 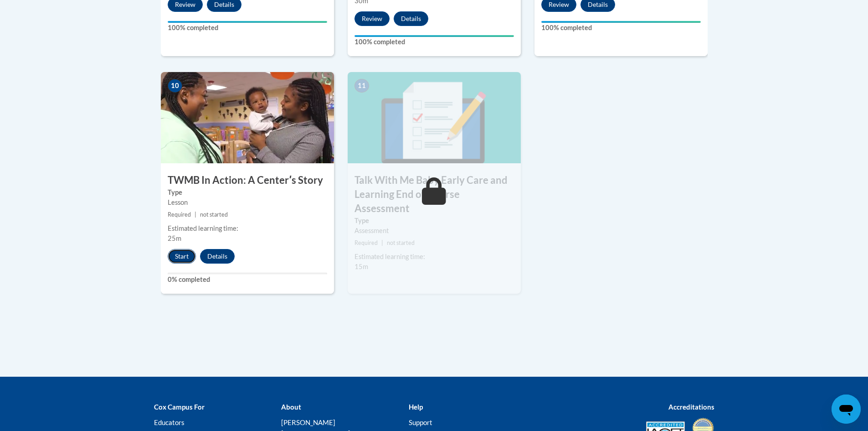 I want to click on span: 15m, so click(x=362, y=266).